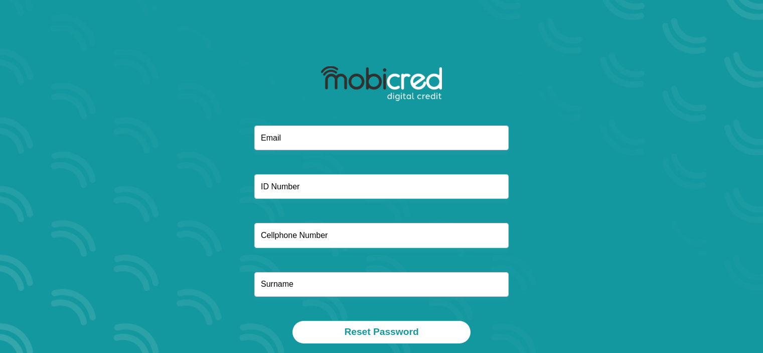 The width and height of the screenshot is (763, 353). Describe the element at coordinates (381, 137) in the screenshot. I see `input: Email` at that location.